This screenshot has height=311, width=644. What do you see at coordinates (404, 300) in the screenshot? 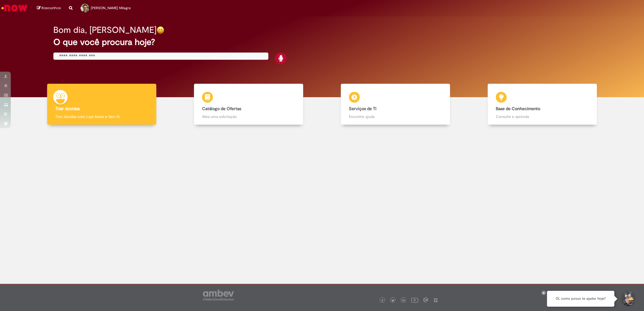
I see `img: logo_footer_linkedin.png` at bounding box center [404, 300].